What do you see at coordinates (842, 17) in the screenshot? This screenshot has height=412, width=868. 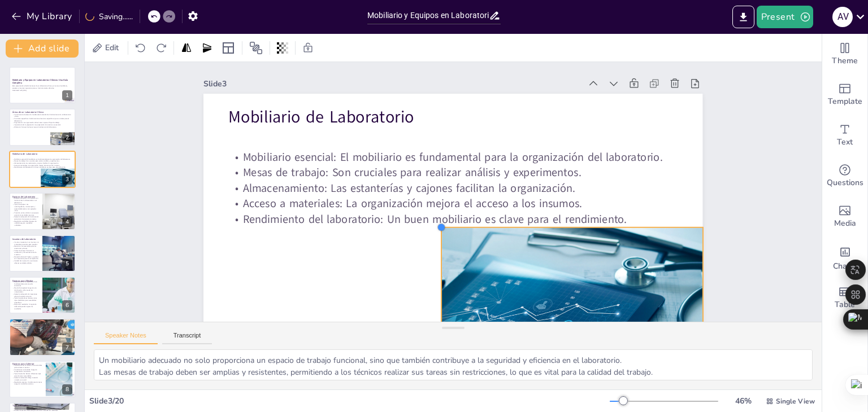 I see `div: a v` at bounding box center [842, 17].